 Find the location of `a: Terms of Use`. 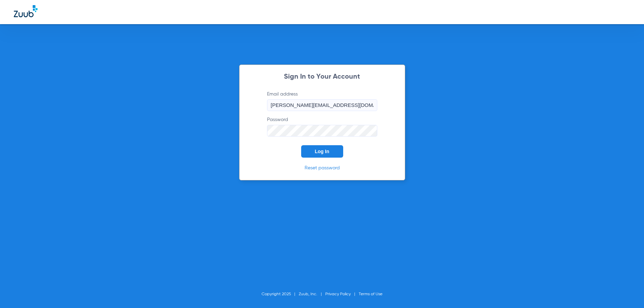

a: Terms of Use is located at coordinates (370, 294).